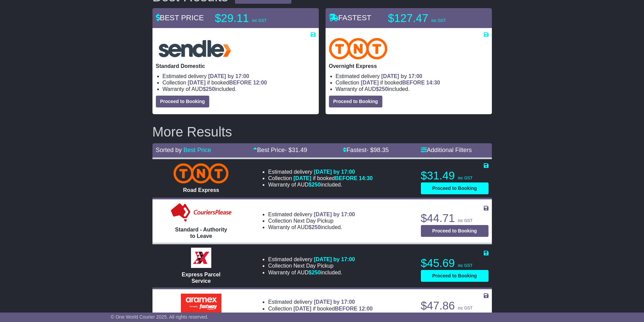 The width and height of the screenshot is (644, 322). I want to click on span: 31.49, so click(299, 150).